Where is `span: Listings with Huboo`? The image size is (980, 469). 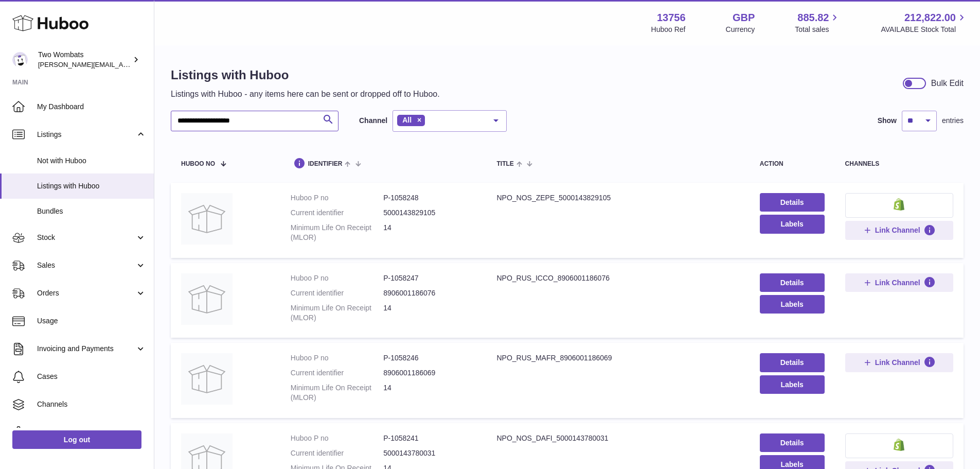 span: Listings with Huboo is located at coordinates (92, 186).